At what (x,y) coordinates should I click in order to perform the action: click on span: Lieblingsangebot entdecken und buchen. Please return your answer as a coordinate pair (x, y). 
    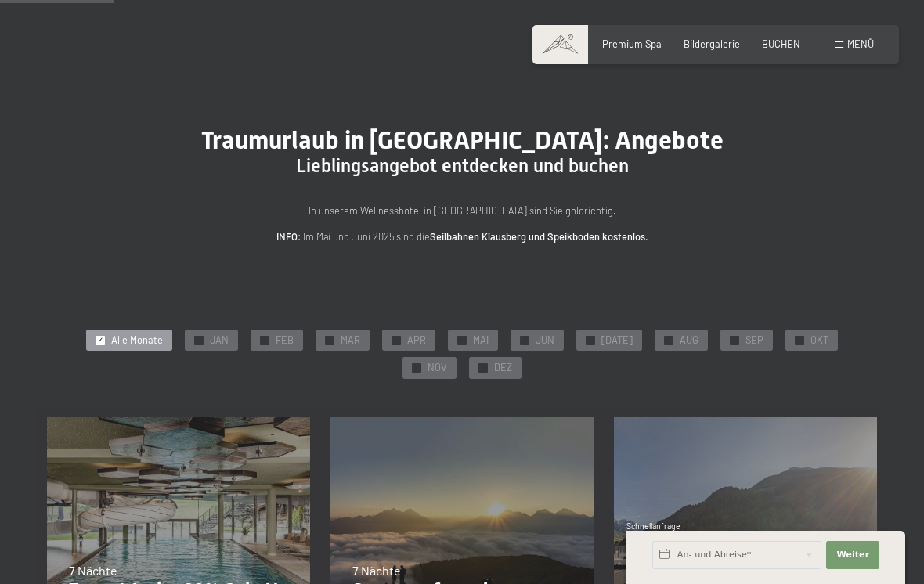
    Looking at the image, I should click on (462, 166).